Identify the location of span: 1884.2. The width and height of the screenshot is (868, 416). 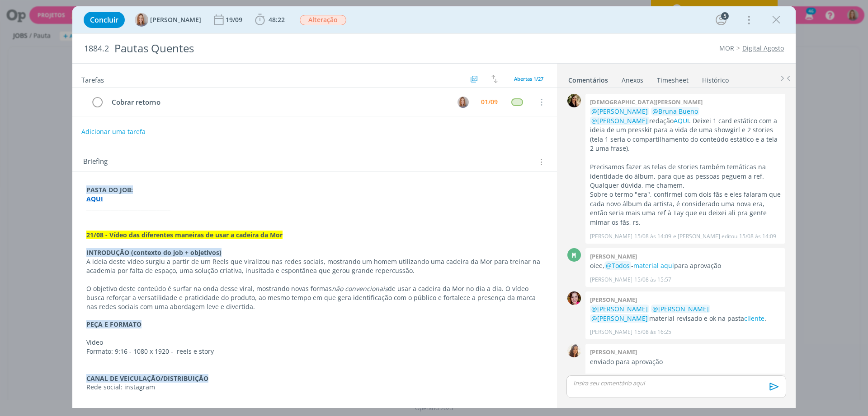
(96, 49).